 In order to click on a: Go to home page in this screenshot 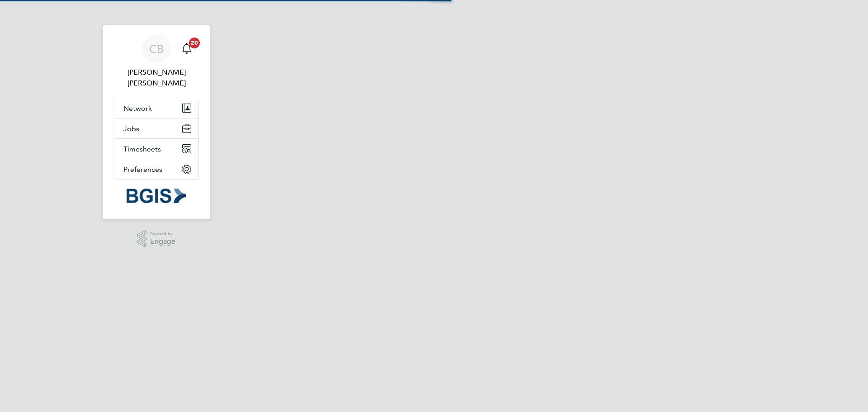, I will do `click(156, 196)`.